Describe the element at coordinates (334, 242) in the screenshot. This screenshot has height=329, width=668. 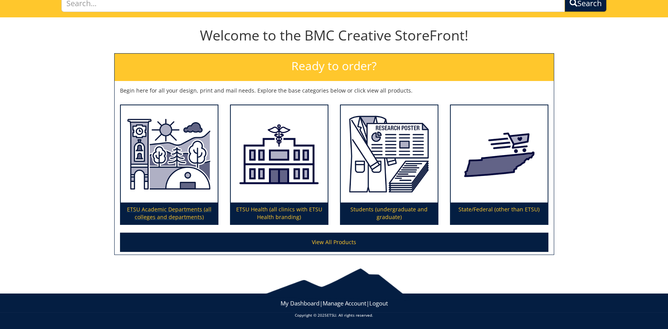
I see `a: View All Products` at that location.